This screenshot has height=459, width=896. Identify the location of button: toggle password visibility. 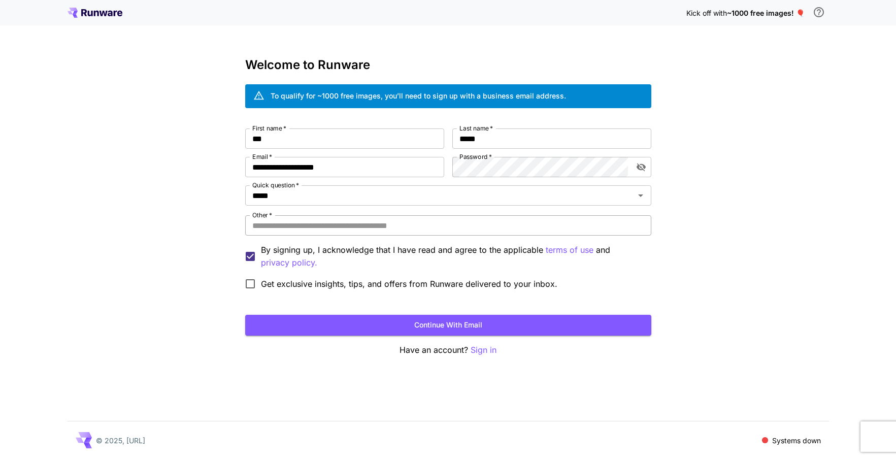
(641, 167).